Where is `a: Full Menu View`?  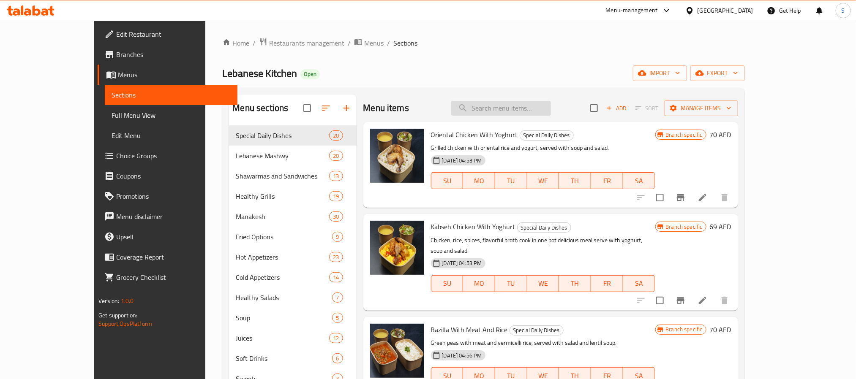
a: Full Menu View is located at coordinates (171, 115).